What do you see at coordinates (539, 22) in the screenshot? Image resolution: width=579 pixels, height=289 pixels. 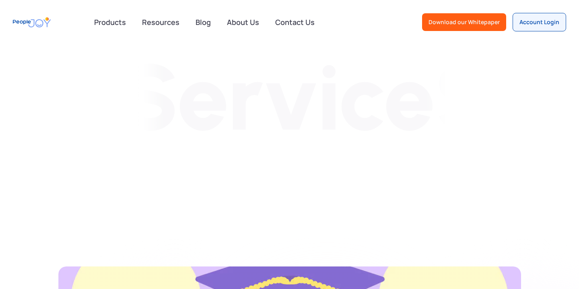 I see `div: Account Login` at bounding box center [539, 22].